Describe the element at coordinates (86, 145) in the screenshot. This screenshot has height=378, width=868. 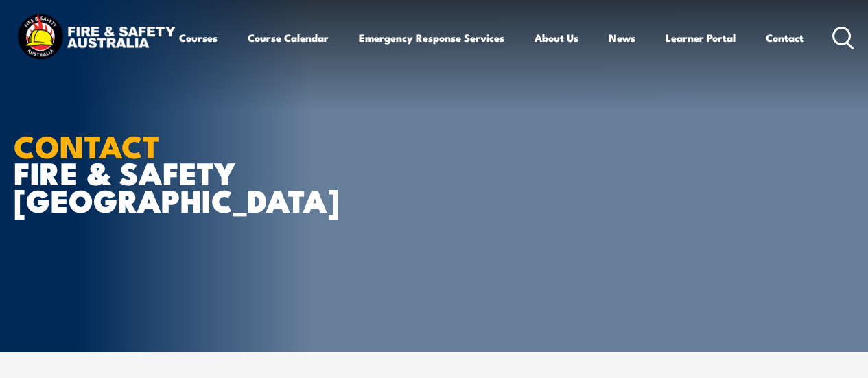
I see `strong: CONTACT` at that location.